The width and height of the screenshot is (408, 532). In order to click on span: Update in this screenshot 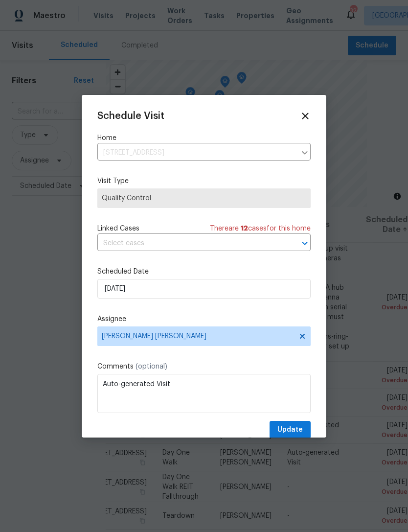, I will do `click(290, 430)`.